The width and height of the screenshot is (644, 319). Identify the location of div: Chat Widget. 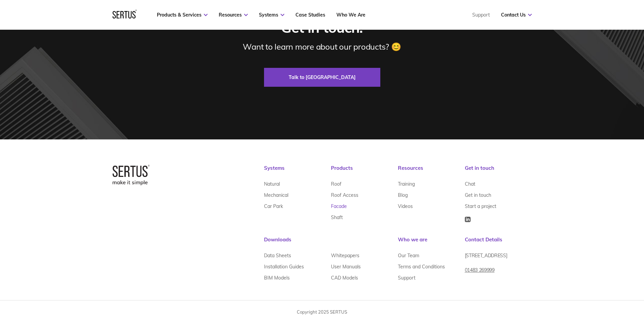
(583, 280).